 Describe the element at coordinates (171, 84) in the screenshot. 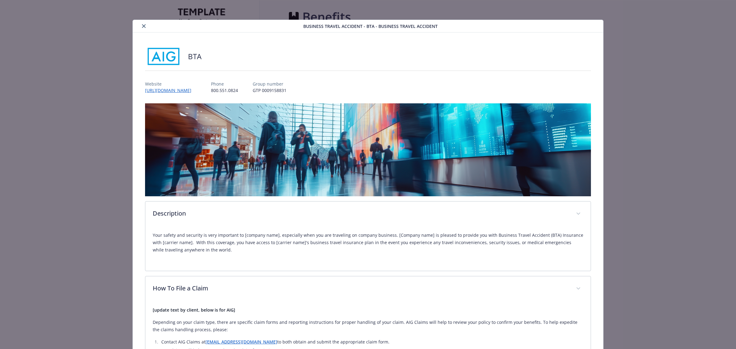

I see `p: Website` at that location.